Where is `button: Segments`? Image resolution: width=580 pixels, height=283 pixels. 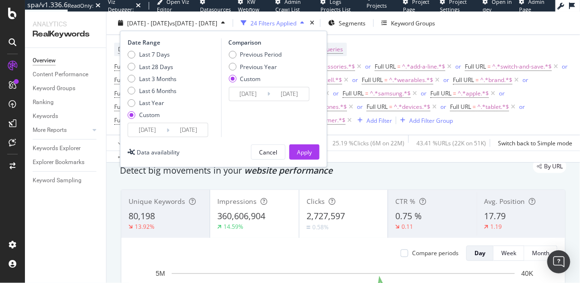 button: Segments is located at coordinates (347, 23).